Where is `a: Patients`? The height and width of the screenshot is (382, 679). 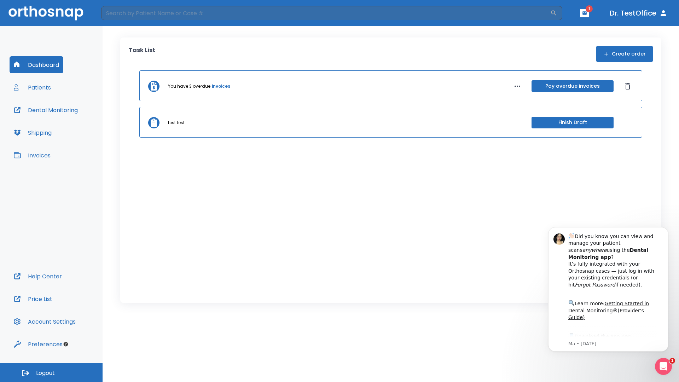 a: Patients is located at coordinates (32, 87).